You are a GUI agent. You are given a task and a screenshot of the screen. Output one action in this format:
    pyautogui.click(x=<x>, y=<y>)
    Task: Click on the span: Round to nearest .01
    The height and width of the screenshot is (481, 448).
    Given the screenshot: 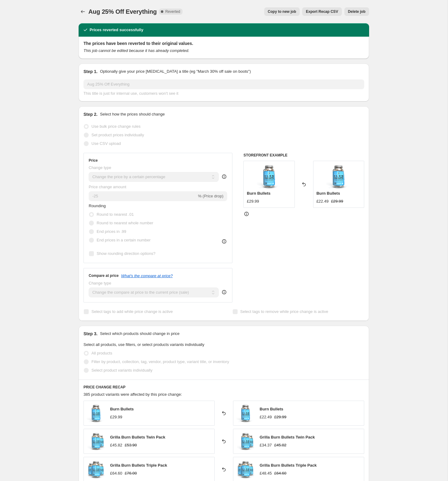 What is the action you would take?
    pyautogui.click(x=115, y=214)
    